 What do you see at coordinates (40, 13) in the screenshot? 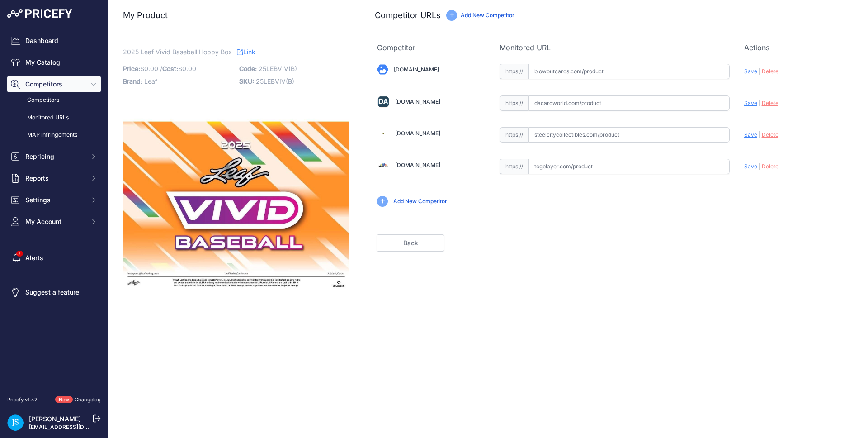
I see `img: Pricefy Logo` at bounding box center [40, 13].